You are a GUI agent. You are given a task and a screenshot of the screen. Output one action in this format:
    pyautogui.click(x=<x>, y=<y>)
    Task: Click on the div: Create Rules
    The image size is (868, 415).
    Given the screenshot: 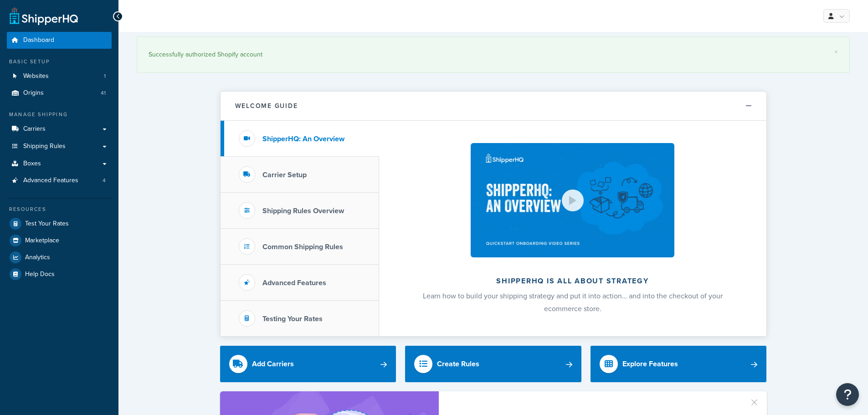 What is the action you would take?
    pyautogui.click(x=458, y=364)
    